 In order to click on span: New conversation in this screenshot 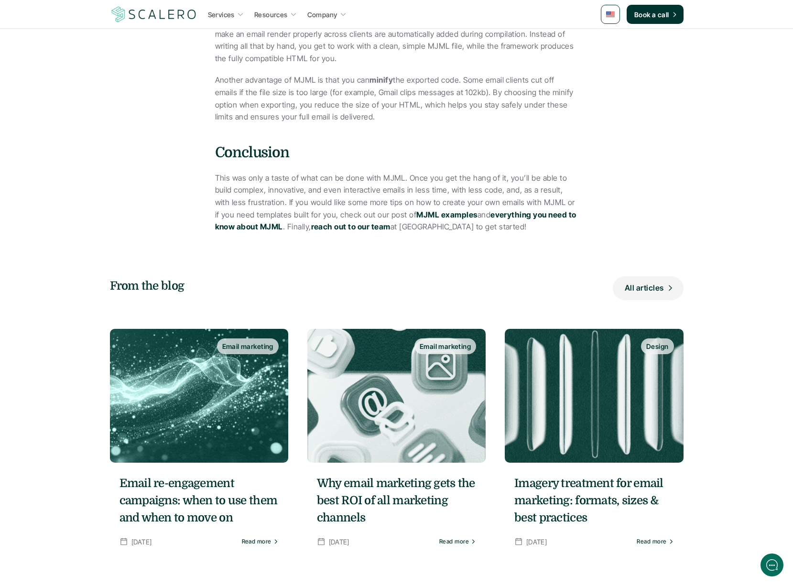, I will do `click(88, 136)`.